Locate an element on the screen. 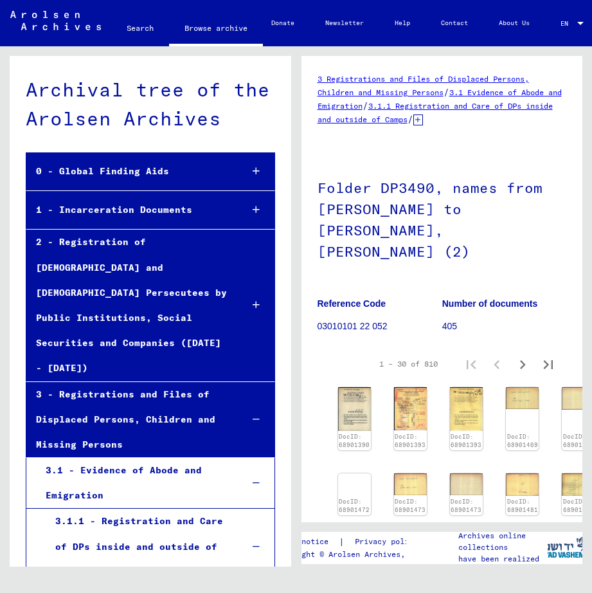 The height and width of the screenshot is (593, 592). div: 0 - Global Finding Aids is located at coordinates (129, 171).